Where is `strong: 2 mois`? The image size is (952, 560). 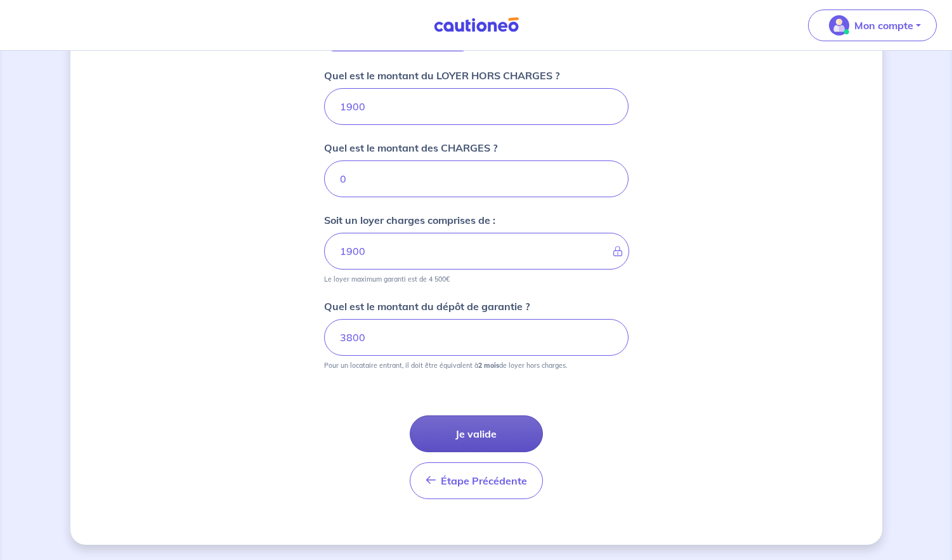 strong: 2 mois is located at coordinates (488, 365).